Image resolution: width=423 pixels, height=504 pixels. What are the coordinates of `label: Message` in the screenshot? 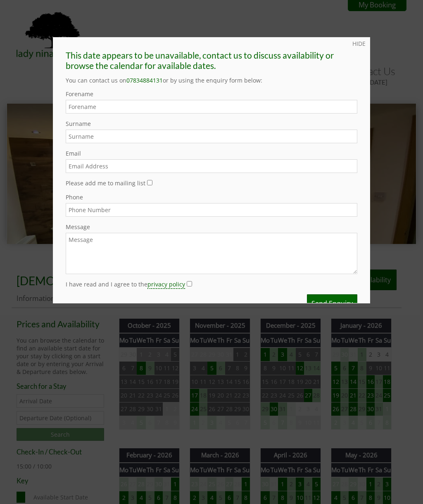 It's located at (212, 226).